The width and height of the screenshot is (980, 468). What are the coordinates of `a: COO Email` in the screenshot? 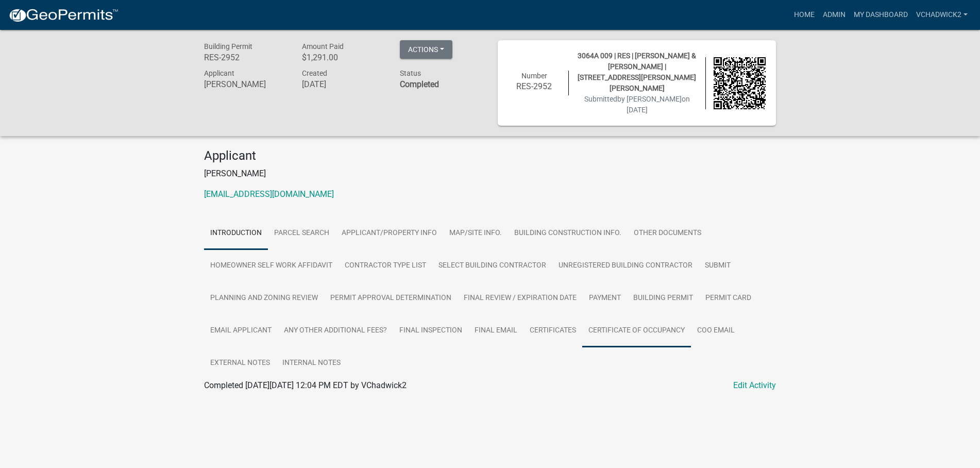 It's located at (716, 331).